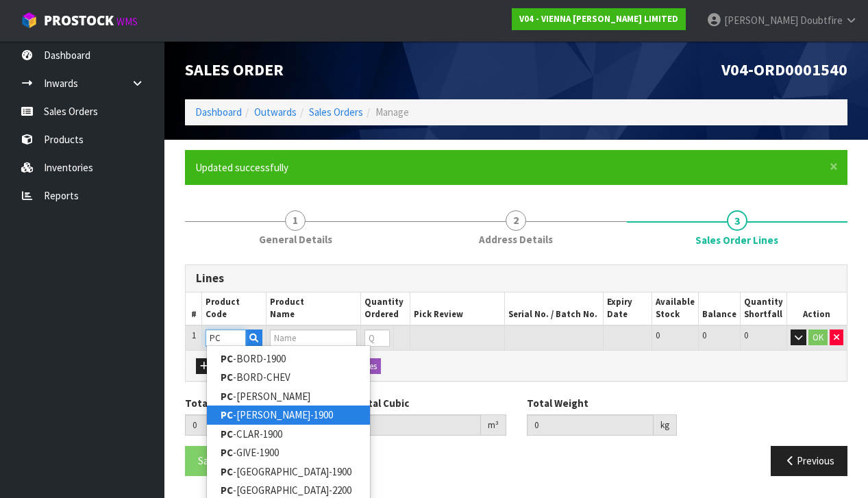 The image size is (868, 498). I want to click on span: V04-ORD0001540, so click(784, 69).